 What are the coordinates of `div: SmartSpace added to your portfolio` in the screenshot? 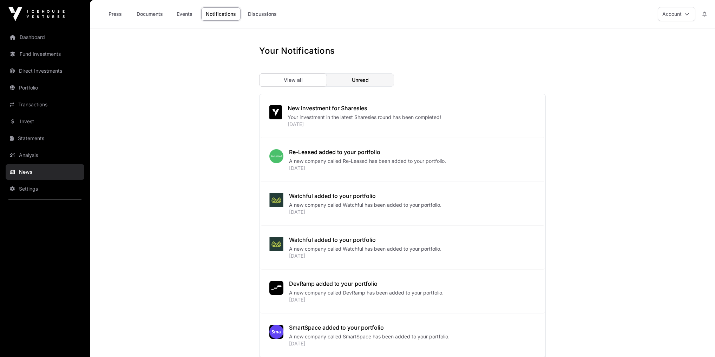 It's located at (411, 328).